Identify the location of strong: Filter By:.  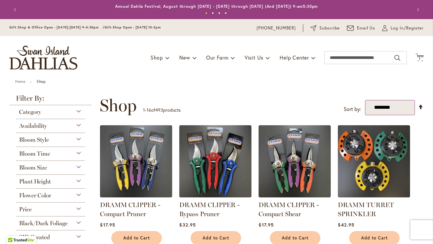
(51, 100).